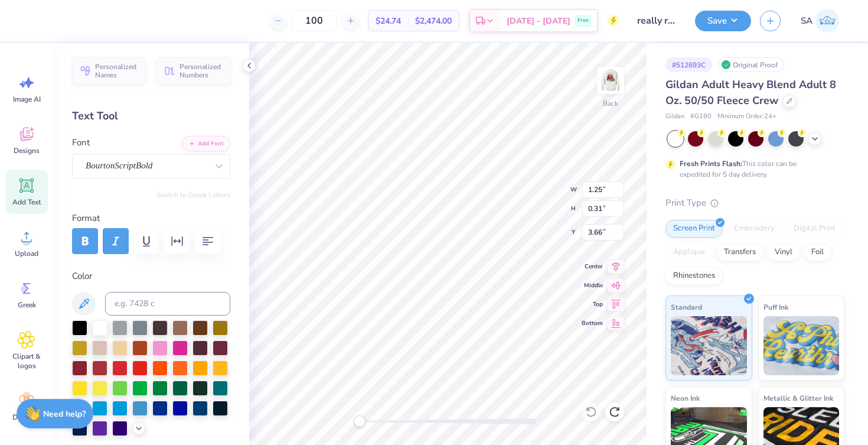 The height and width of the screenshot is (445, 868). What do you see at coordinates (592, 285) in the screenshot?
I see `span: Middle` at bounding box center [592, 285].